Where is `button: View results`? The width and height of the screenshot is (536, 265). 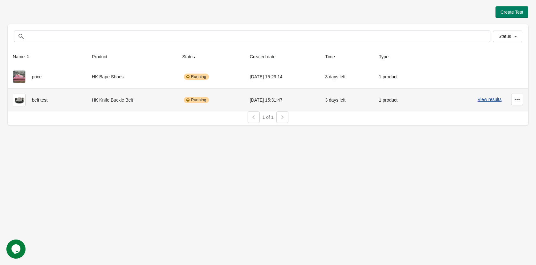 button: View results is located at coordinates (489, 99).